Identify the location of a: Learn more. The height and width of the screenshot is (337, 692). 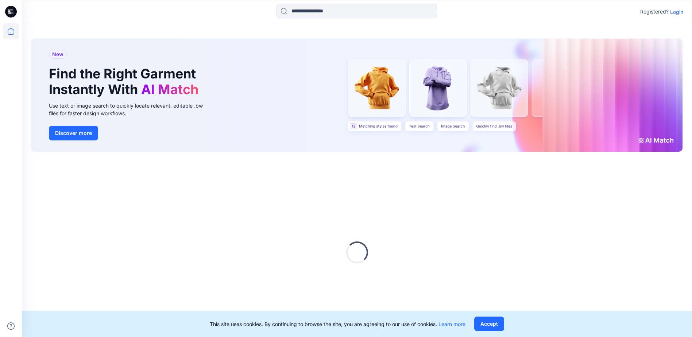
(452, 324).